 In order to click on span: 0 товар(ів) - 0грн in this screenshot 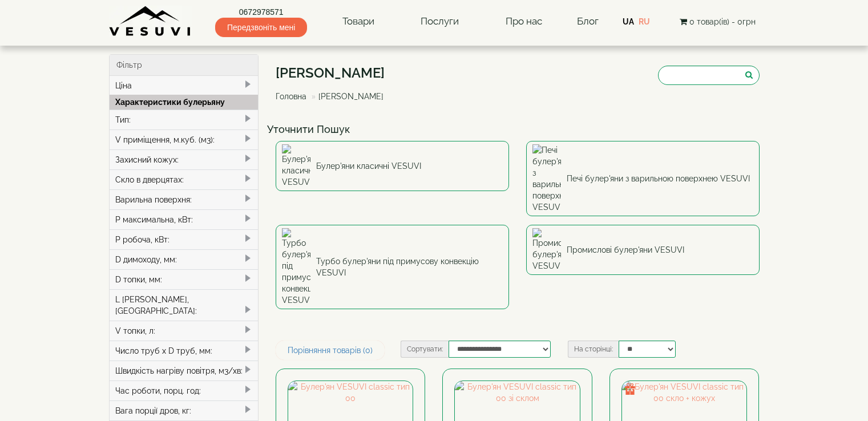, I will do `click(722, 22)`.